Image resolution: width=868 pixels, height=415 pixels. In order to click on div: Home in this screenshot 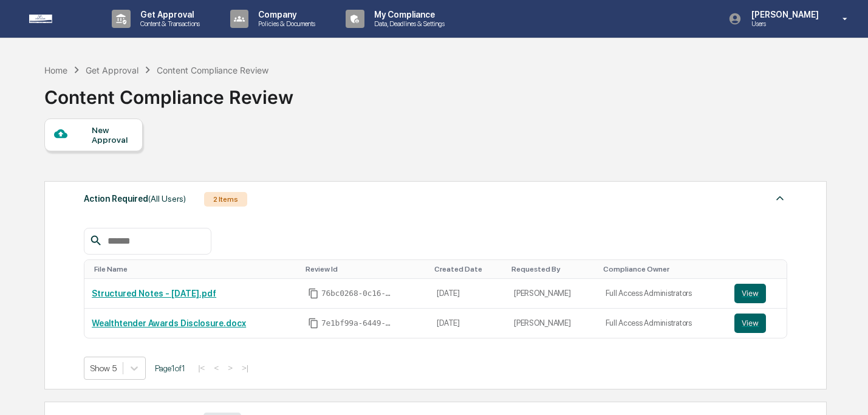, I will do `click(56, 70)`.